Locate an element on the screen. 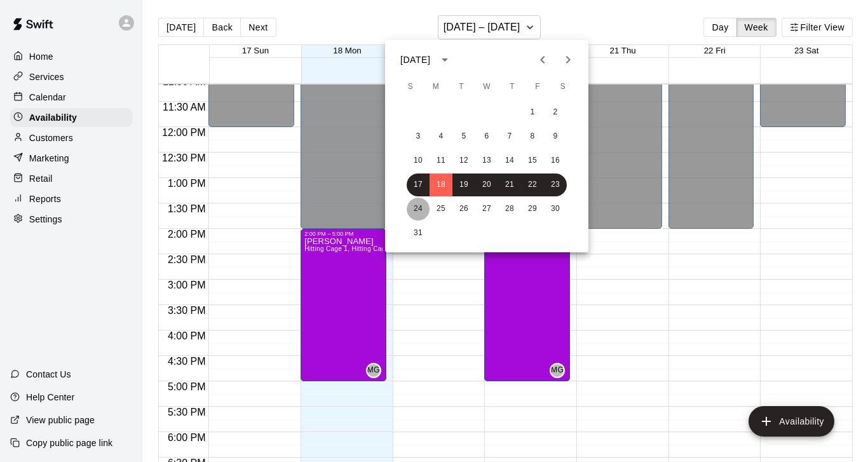  button: 30 is located at coordinates (556, 209).